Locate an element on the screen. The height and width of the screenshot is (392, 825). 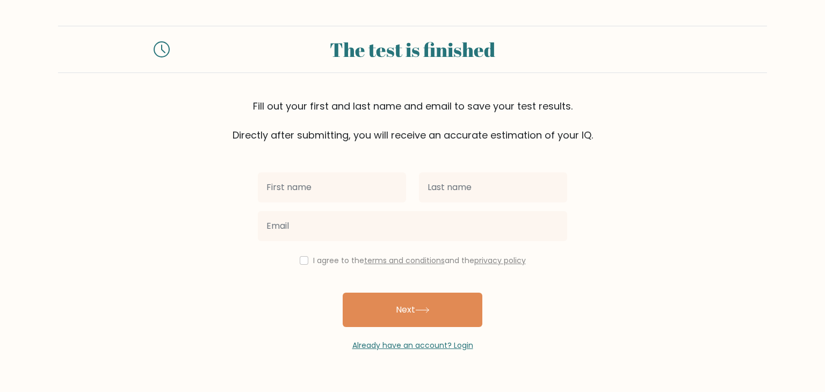
div: The test is finished is located at coordinates (413, 49).